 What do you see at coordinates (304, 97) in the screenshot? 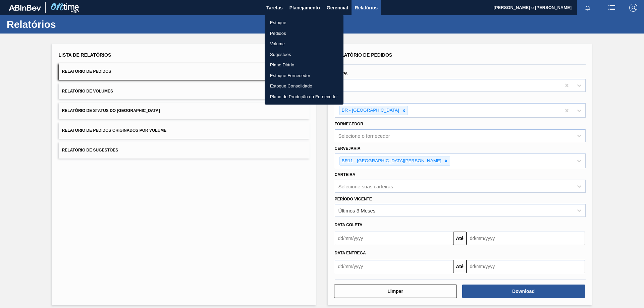
I see `a: Plano de Produção do Fornecedor` at bounding box center [304, 97].